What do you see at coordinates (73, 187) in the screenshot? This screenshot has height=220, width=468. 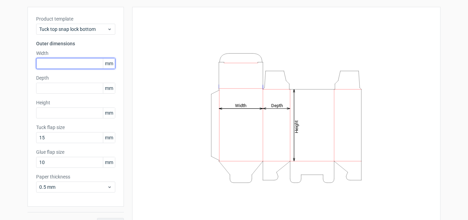 I see `span: 0.5 mm` at bounding box center [73, 187].